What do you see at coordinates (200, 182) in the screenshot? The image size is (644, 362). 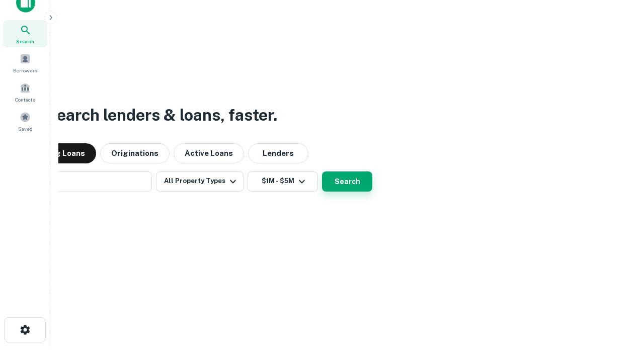 I see `button: All Property Types` at bounding box center [200, 182].